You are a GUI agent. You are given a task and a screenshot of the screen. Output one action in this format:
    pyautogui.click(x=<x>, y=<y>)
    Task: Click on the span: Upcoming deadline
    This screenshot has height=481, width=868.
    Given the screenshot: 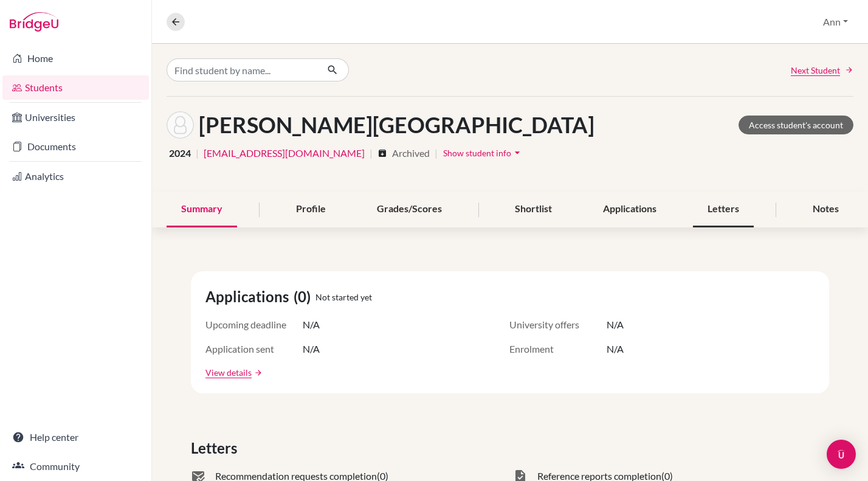 What is the action you would take?
    pyautogui.click(x=254, y=325)
    